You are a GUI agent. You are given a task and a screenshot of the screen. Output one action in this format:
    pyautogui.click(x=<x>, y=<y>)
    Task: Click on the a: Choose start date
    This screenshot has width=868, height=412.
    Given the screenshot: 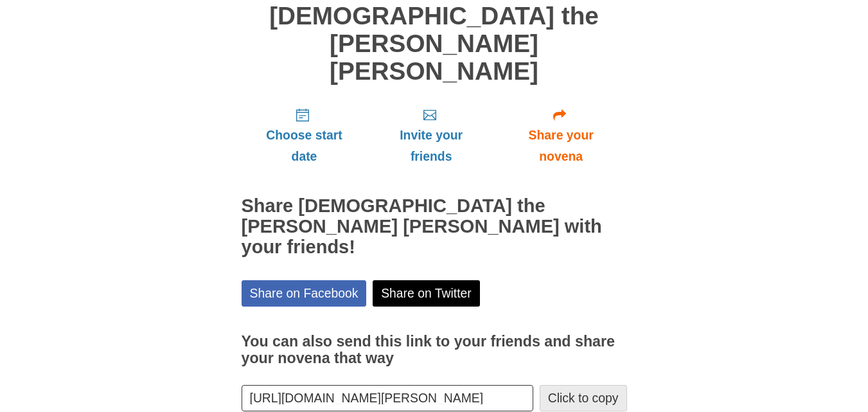 What is the action you would take?
    pyautogui.click(x=305, y=136)
    